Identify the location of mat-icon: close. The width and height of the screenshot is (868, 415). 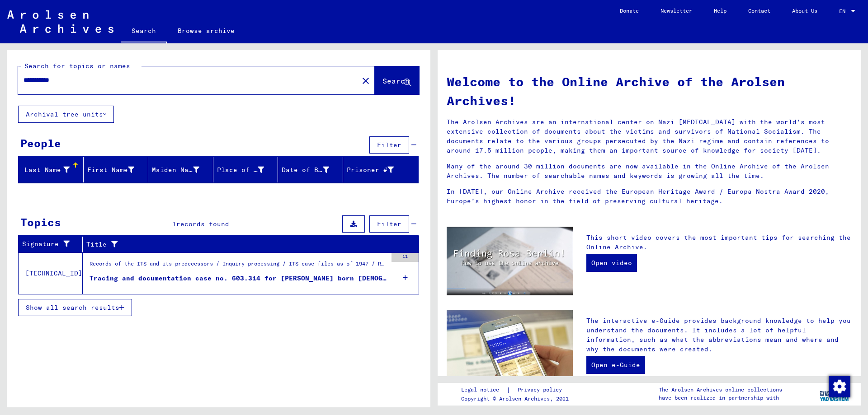
(366, 81).